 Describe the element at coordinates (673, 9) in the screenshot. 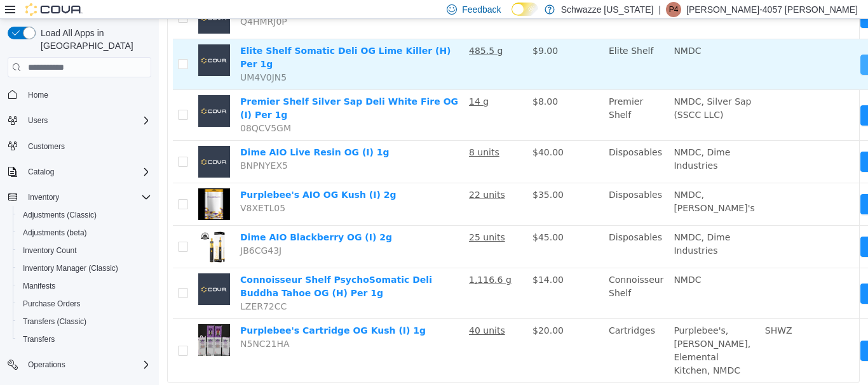

I see `span: P4` at that location.